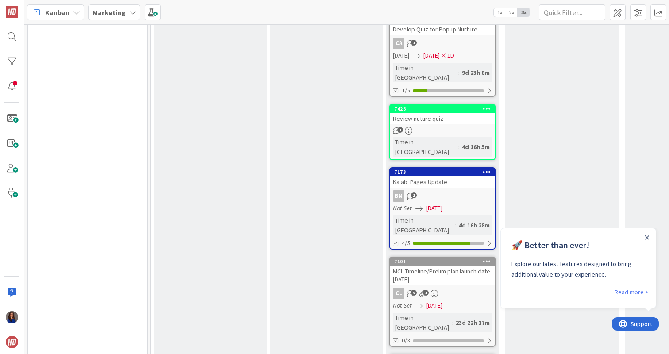 This screenshot has height=354, width=669. I want to click on input: Quick Filter..., so click(572, 12).